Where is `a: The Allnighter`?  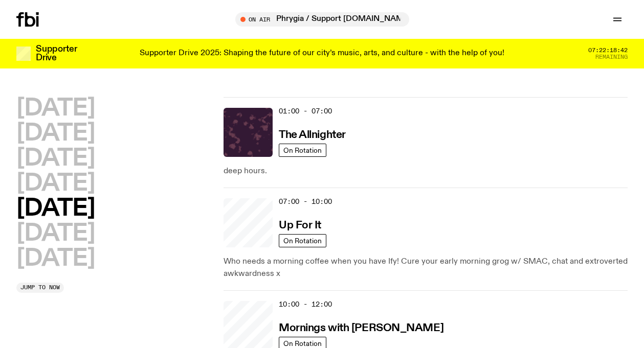
a: The Allnighter is located at coordinates (312, 134).